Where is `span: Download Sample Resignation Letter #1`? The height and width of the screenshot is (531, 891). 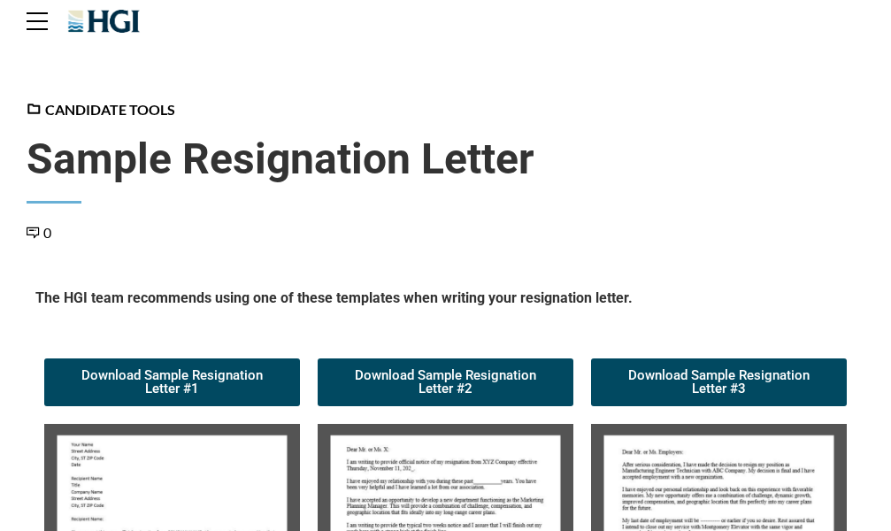
span: Download Sample Resignation Letter #1 is located at coordinates (172, 382).